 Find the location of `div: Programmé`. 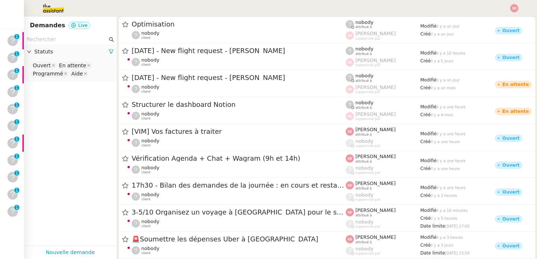

div: Programmé is located at coordinates (48, 73).